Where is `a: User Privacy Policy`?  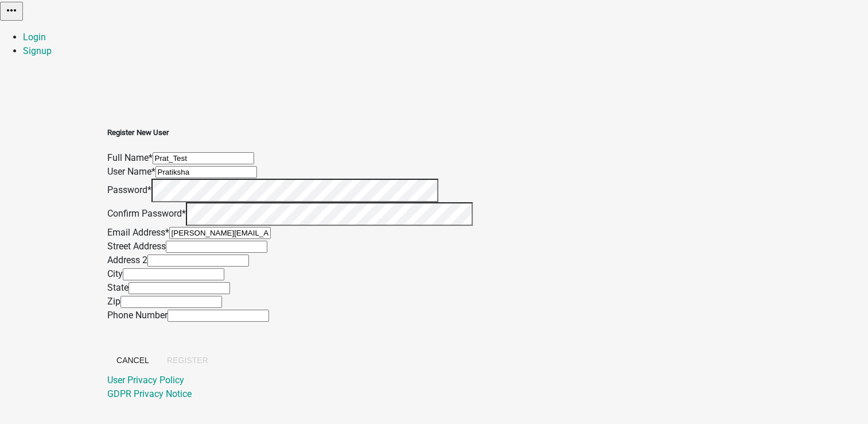 a: User Privacy Policy is located at coordinates (145, 380).